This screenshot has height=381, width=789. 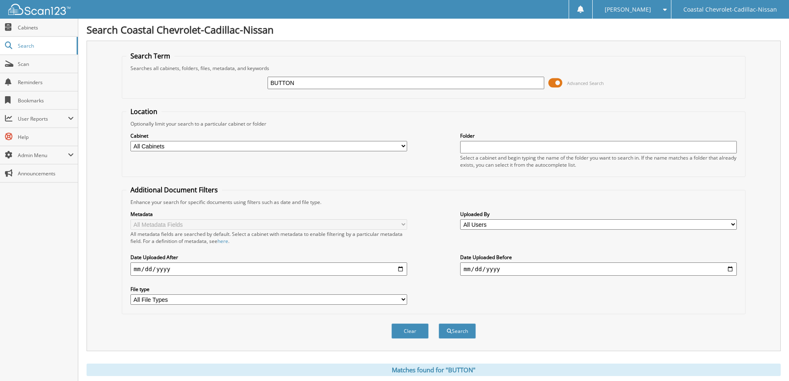 I want to click on div: Matches found for "BUTTON", so click(x=434, y=370).